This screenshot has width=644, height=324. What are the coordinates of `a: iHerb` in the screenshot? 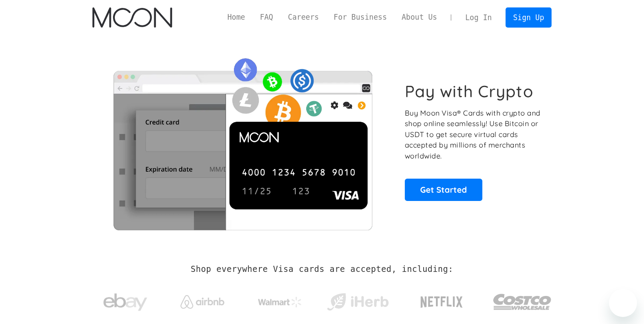 It's located at (358, 300).